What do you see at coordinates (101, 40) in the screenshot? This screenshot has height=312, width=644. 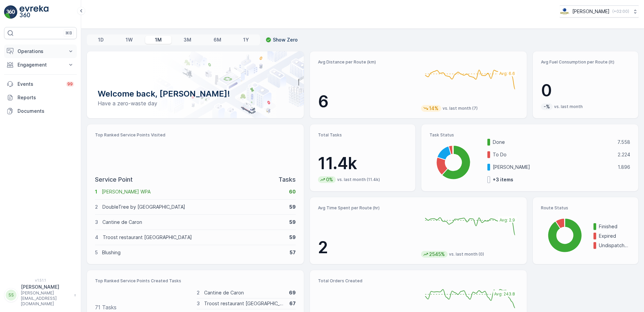 I see `p: 1D` at bounding box center [101, 40].